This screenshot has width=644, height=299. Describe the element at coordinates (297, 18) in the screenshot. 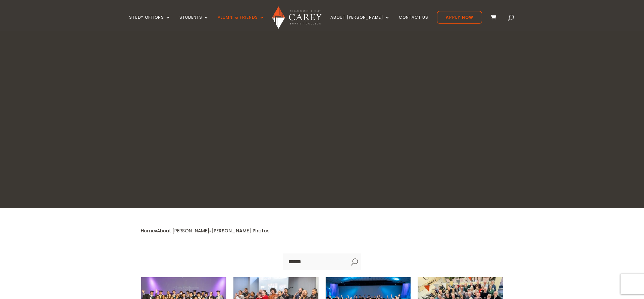

I see `img: Carey Baptist College` at that location.